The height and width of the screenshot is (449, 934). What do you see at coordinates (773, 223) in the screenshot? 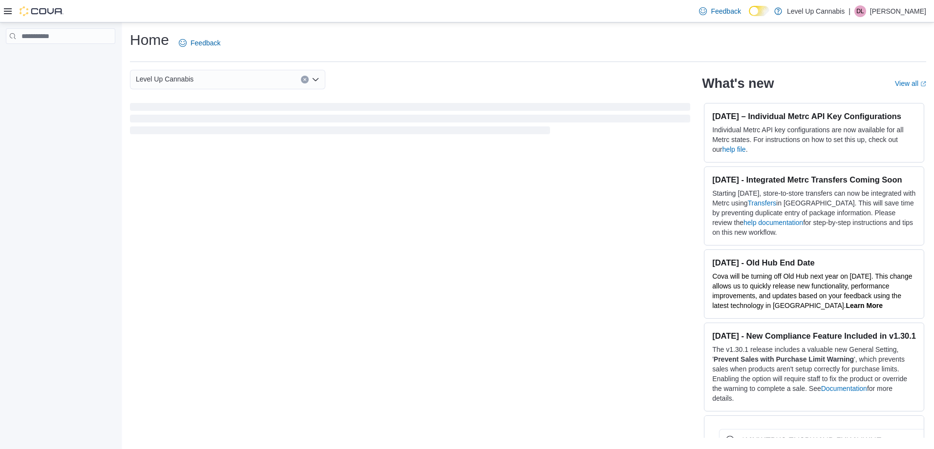
I see `a: help documentation` at bounding box center [773, 223].